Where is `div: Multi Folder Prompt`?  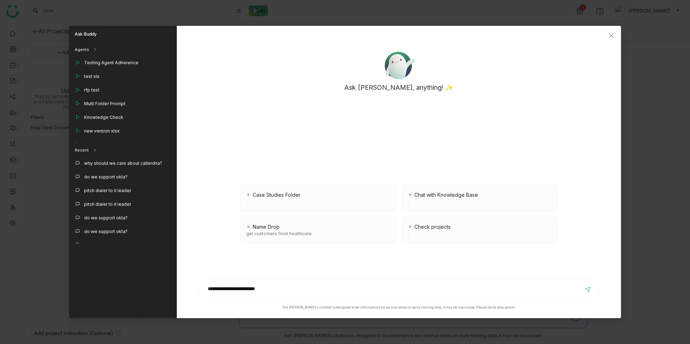 div: Multi Folder Prompt is located at coordinates (105, 104).